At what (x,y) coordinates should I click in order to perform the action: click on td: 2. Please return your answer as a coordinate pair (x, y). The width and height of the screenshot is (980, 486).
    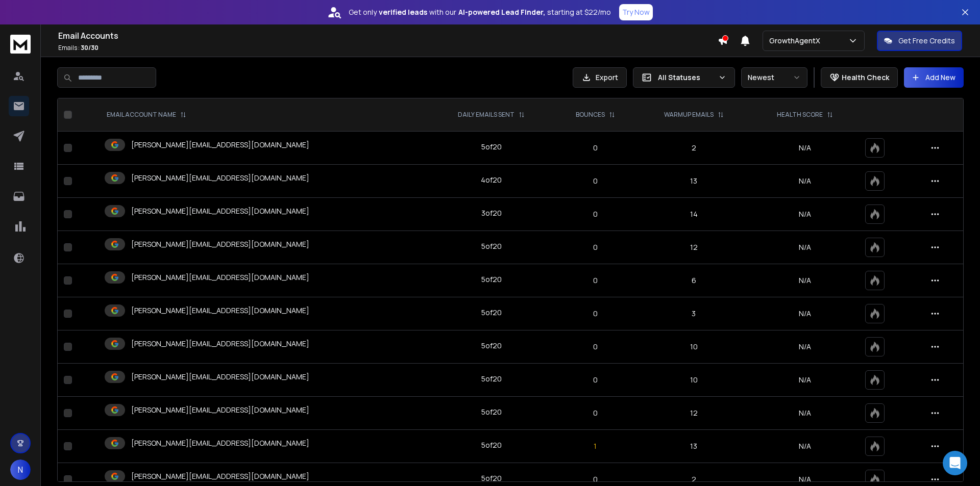
    Looking at the image, I should click on (694, 148).